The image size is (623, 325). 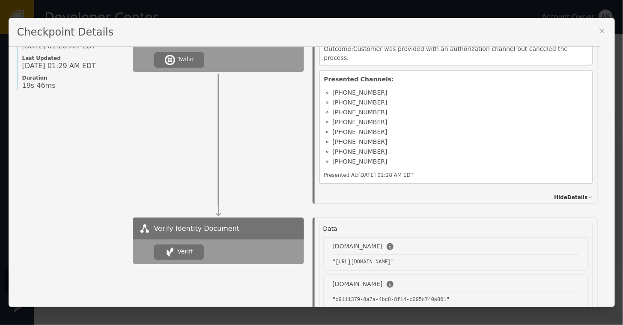 I want to click on pre: "c9111379-8a7a-4bc8-8f14-c095c740a861", so click(x=456, y=300).